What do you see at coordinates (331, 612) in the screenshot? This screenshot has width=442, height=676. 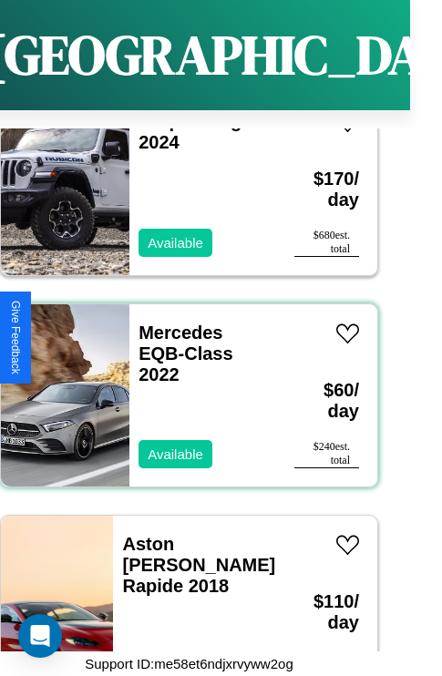 I see `h3: $ 110 / day` at bounding box center [331, 612].